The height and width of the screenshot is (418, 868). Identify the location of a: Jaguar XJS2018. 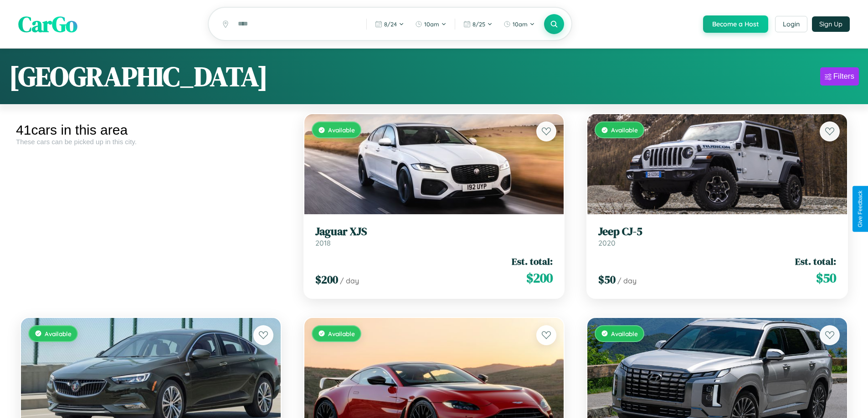
(434, 236).